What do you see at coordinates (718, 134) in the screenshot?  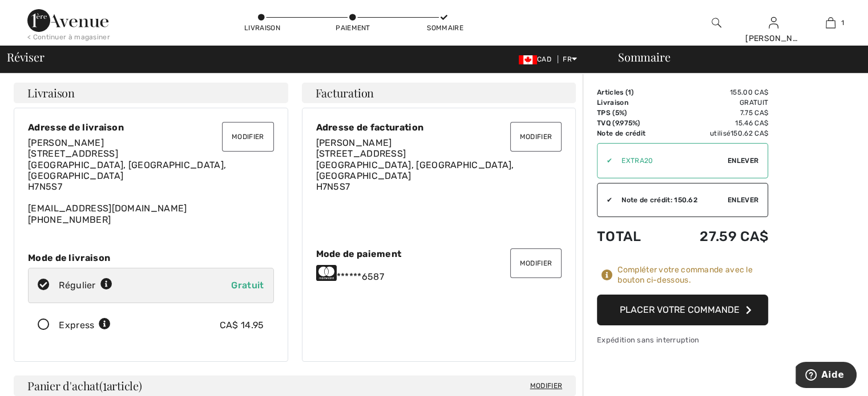 I see `td: utilisé` at bounding box center [718, 134].